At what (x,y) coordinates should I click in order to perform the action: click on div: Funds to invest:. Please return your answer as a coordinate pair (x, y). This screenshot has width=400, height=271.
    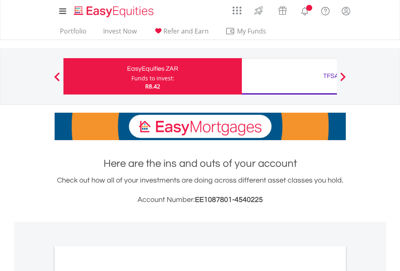
    Looking at the image, I should click on (153, 78).